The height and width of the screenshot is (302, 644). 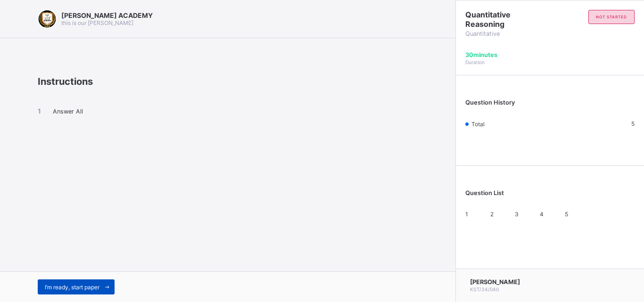 I want to click on span: 30 minutes, so click(x=481, y=55).